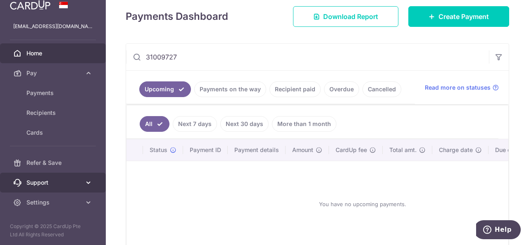 The image size is (529, 245). Describe the element at coordinates (54, 183) in the screenshot. I see `span: Support` at that location.